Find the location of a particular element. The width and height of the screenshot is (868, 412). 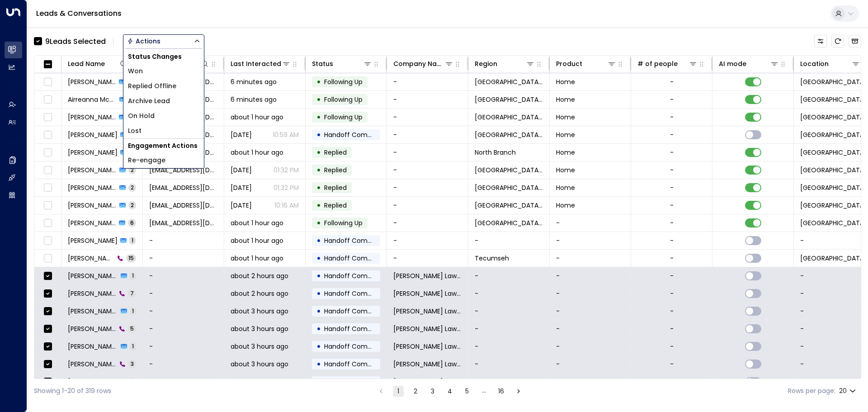

span: Airreanna Mcqueen is located at coordinates (93, 100).